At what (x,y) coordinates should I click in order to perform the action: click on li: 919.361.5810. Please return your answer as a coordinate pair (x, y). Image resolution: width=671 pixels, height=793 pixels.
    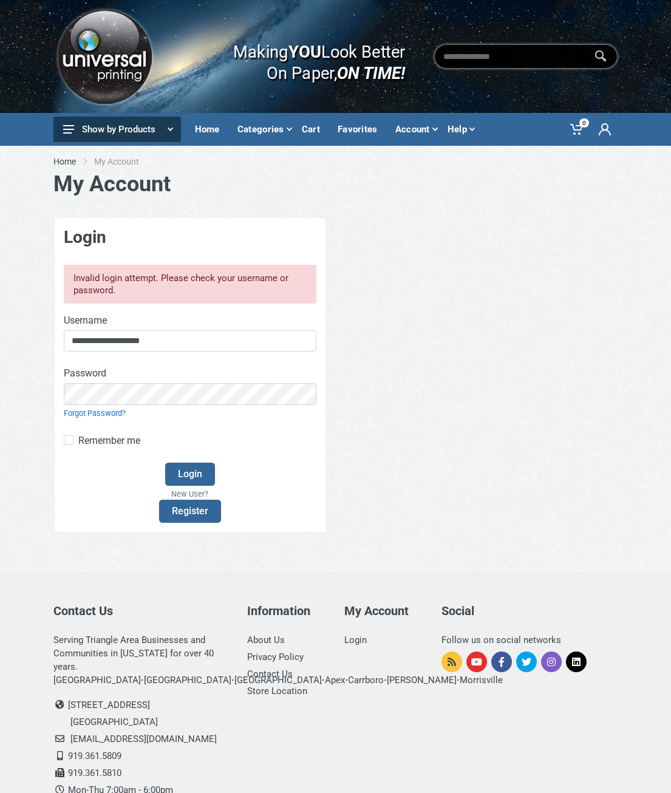
    Looking at the image, I should click on (142, 773).